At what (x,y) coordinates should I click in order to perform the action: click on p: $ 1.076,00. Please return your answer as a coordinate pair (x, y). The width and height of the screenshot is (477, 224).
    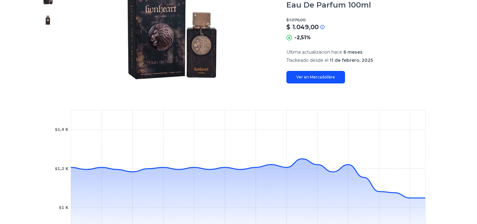
    Looking at the image, I should click on (363, 20).